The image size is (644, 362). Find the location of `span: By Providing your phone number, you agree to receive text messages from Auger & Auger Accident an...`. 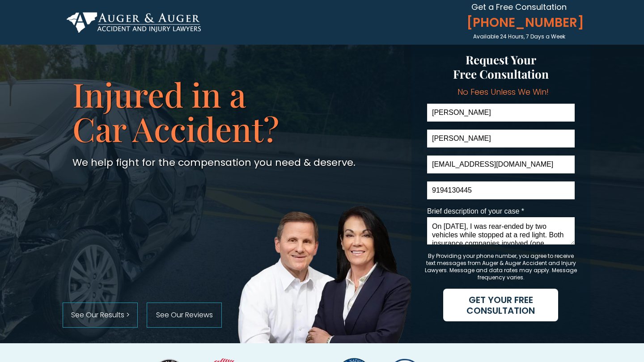

span: By Providing your phone number, you agree to receive text messages from Auger & Auger Accident an... is located at coordinates (501, 266).